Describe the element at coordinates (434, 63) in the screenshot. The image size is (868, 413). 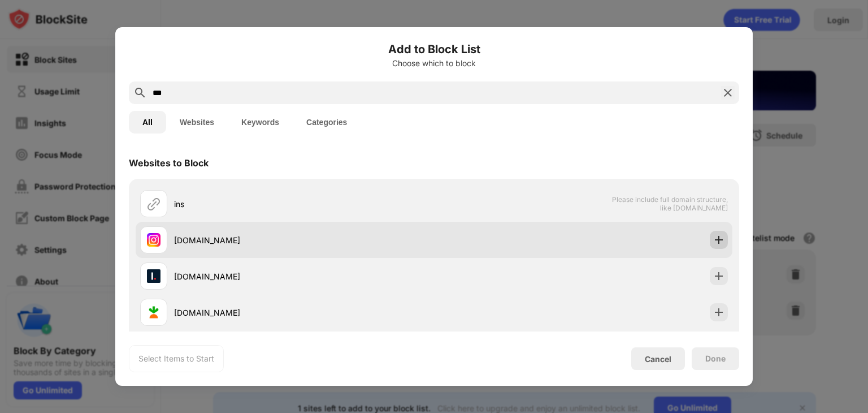
I see `div: Choose which to block` at that location.